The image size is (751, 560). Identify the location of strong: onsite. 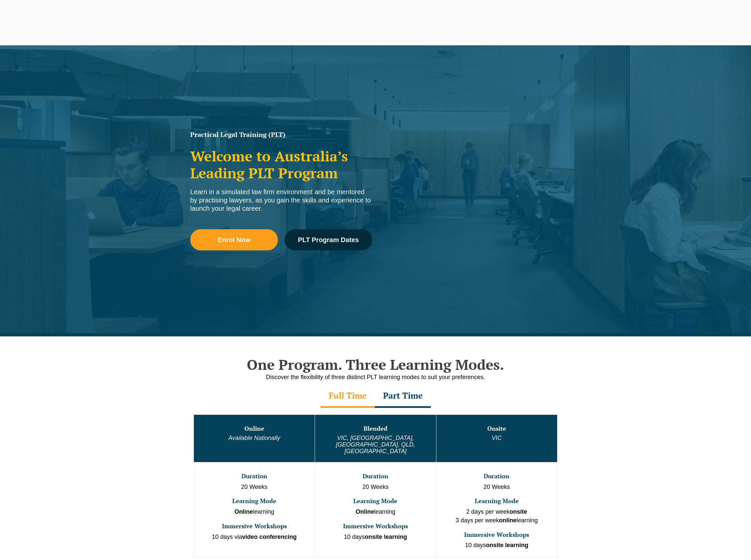
(518, 512).